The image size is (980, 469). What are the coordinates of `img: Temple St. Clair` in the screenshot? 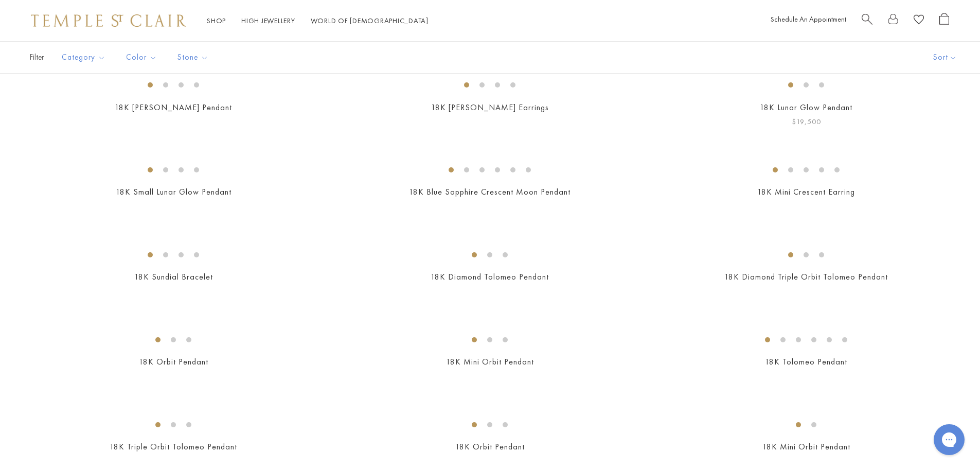 It's located at (108, 20).